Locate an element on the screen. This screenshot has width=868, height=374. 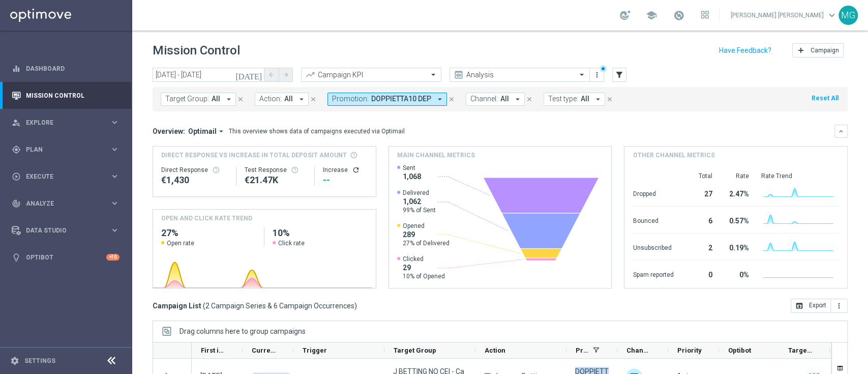
button: Channel: All arrow_drop_down is located at coordinates (496, 99).